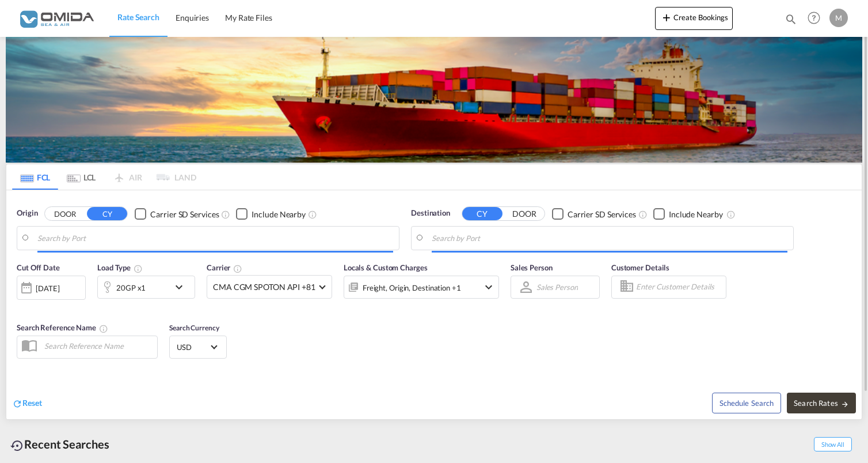 The image size is (868, 463). Describe the element at coordinates (120, 268) in the screenshot. I see `span: Load Type` at that location.